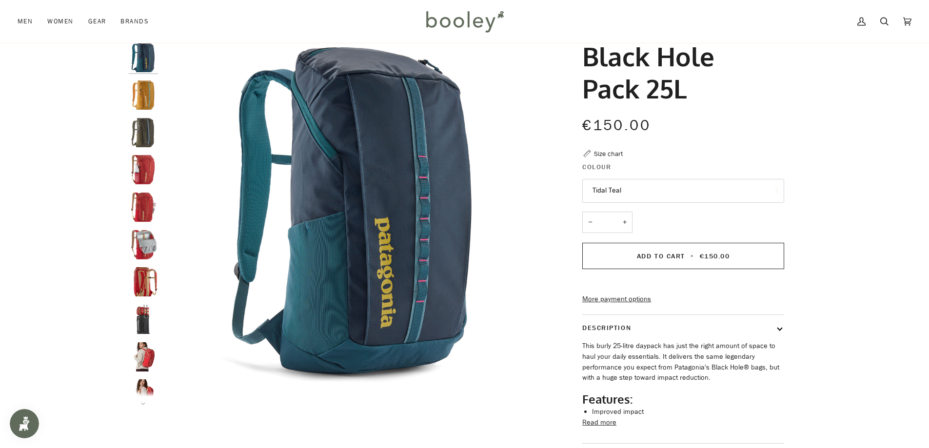 This screenshot has height=448, width=929. Describe the element at coordinates (683, 362) in the screenshot. I see `p: This burly 25-litre daypack has just the right amount of space to haul your daily essentials. It ...` at that location.